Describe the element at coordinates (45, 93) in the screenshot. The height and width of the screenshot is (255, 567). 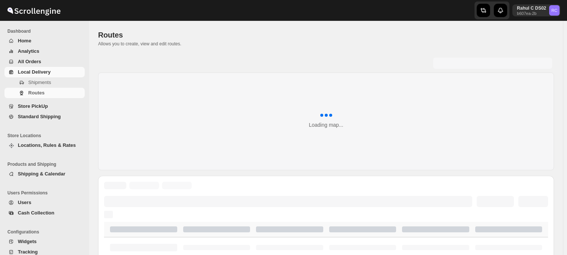
I see `button: Routes` at that location.